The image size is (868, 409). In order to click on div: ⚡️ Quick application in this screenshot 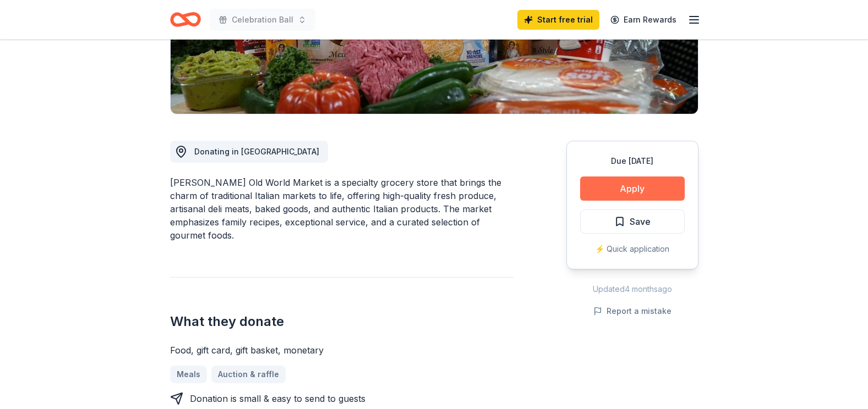, I will do `click(632, 249)`.